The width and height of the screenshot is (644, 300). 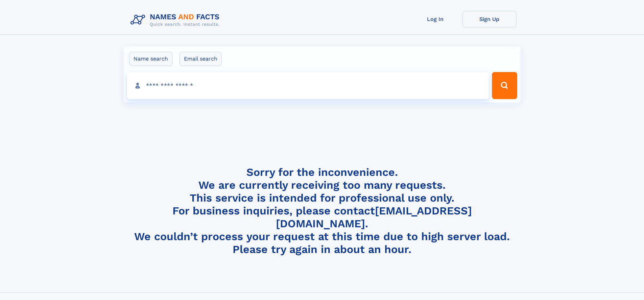 I want to click on img: Logo Names and Facts, so click(x=177, y=20).